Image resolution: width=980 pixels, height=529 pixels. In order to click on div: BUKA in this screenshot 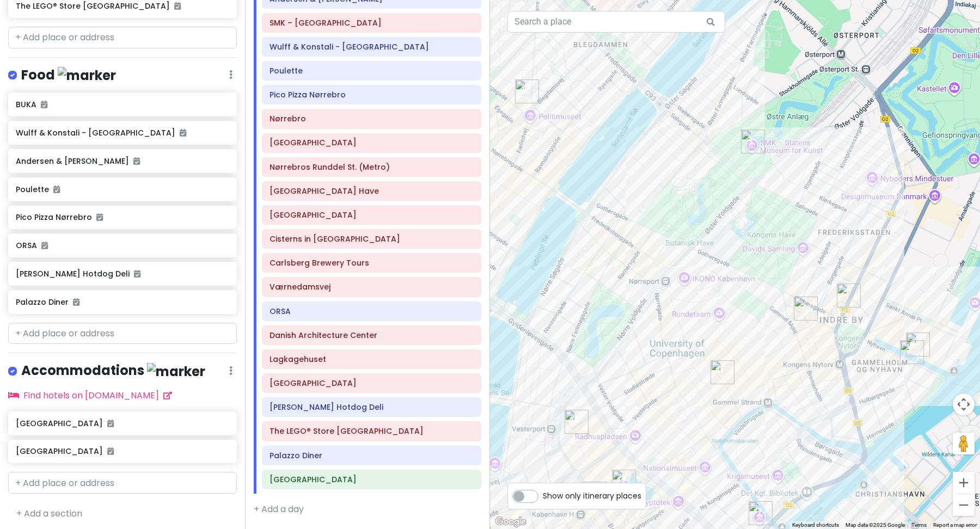, I will do `click(849, 295)`.